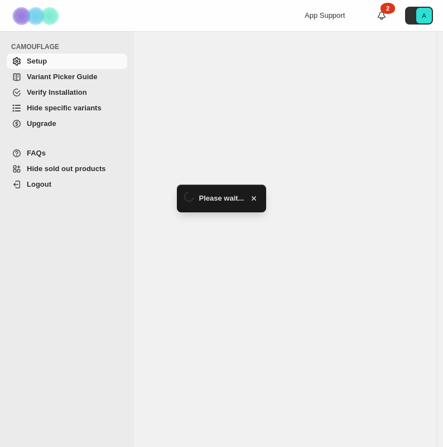 This screenshot has width=443, height=447. Describe the element at coordinates (41, 123) in the screenshot. I see `span: Upgrade` at that location.